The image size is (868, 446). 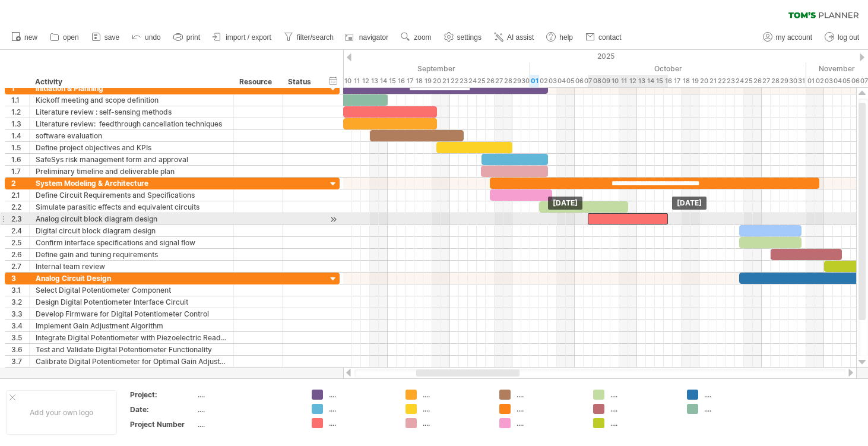 What do you see at coordinates (131, 231) in the screenshot?
I see `div: Digital circuit block diagram design` at bounding box center [131, 231].